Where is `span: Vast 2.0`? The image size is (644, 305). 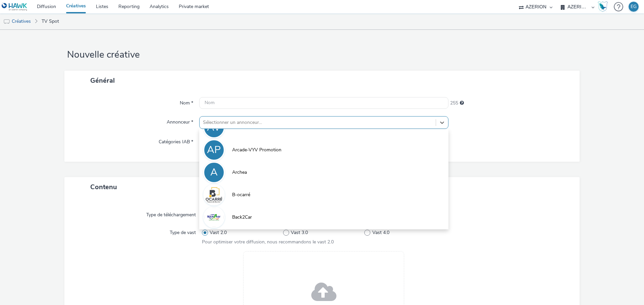
span: Vast 2.0 is located at coordinates (218, 233).